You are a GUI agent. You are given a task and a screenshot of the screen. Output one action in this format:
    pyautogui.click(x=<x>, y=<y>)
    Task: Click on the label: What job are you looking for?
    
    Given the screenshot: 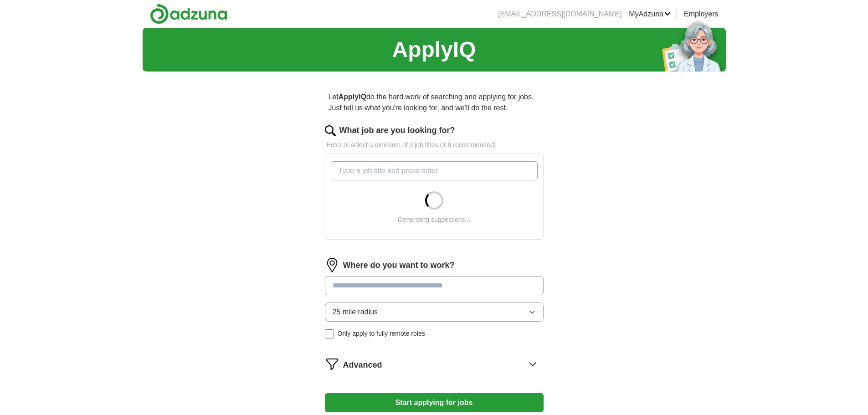 What is the action you would take?
    pyautogui.click(x=397, y=130)
    